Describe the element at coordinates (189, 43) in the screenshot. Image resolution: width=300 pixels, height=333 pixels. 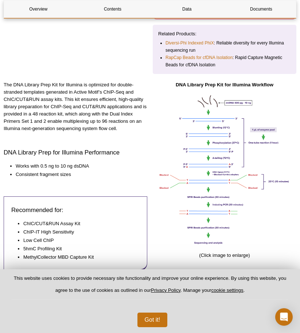
I see `a: Diversi-Phi Indexed PhiX` at that location.